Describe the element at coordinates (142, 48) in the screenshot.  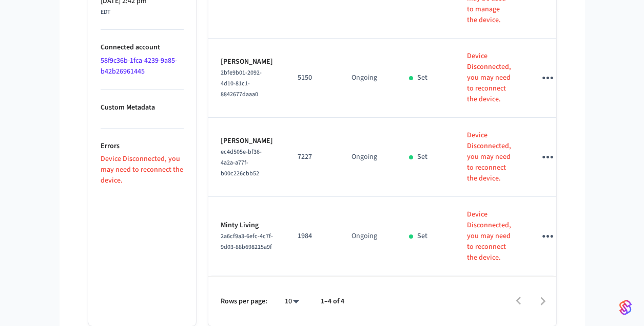
I see `p: Connected account` at that location.